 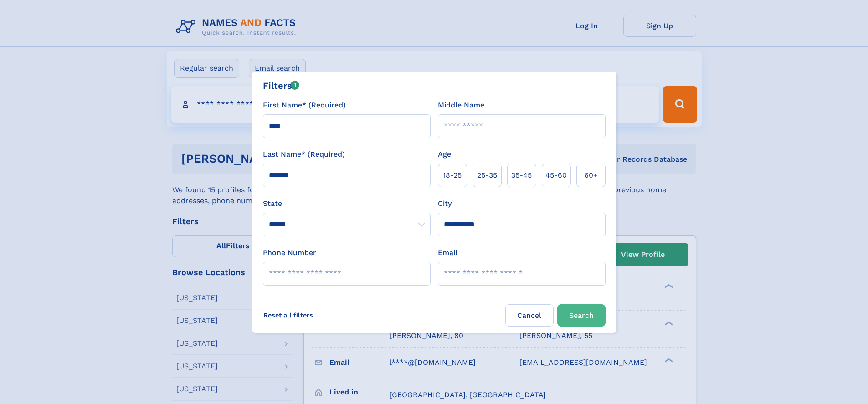 What do you see at coordinates (347, 203) in the screenshot?
I see `label: State` at bounding box center [347, 203].